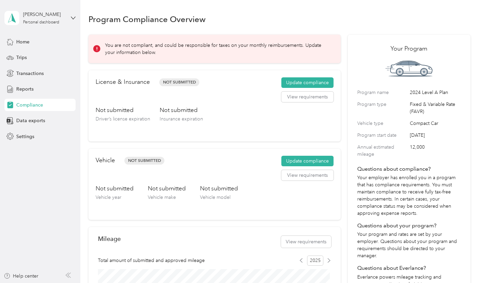 Image resolution: width=482 pixels, height=283 pixels. What do you see at coordinates (147, 19) in the screenshot?
I see `h1: Program Compliance Overview` at bounding box center [147, 19].